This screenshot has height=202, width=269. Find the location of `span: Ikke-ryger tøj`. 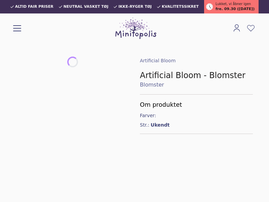

span: Ikke-ryger tøj is located at coordinates (135, 7).